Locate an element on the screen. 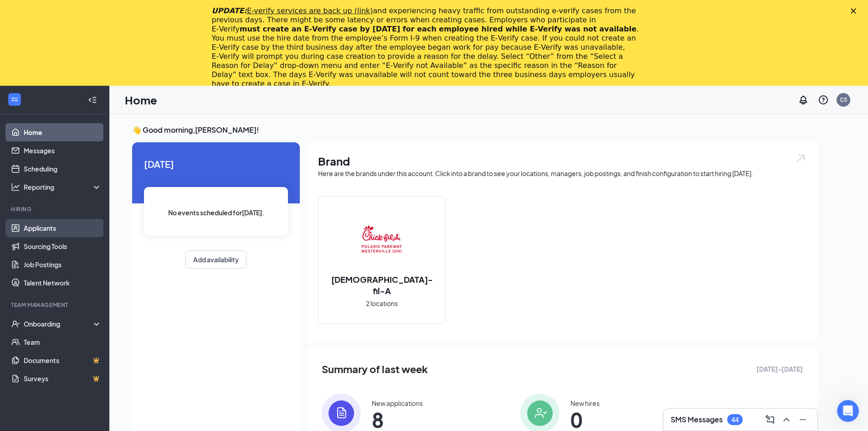 The image size is (868, 431). div: and experiencing heavy traffic from outstanding e-verify cases from the previous days. There migh... is located at coordinates (427, 47).